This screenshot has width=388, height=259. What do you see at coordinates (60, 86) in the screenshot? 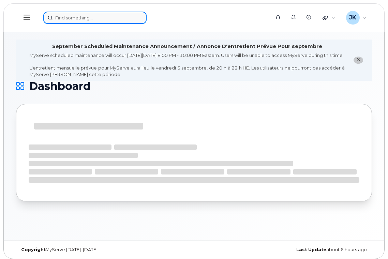
I see `span: Dashboard` at bounding box center [60, 86].